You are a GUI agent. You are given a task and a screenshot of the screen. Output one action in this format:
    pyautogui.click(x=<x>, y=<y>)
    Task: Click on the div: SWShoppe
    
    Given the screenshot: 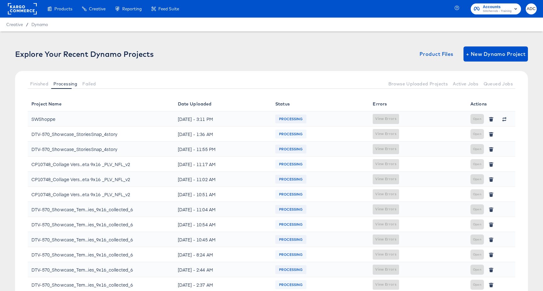 What is the action you would take?
    pyautogui.click(x=43, y=119)
    